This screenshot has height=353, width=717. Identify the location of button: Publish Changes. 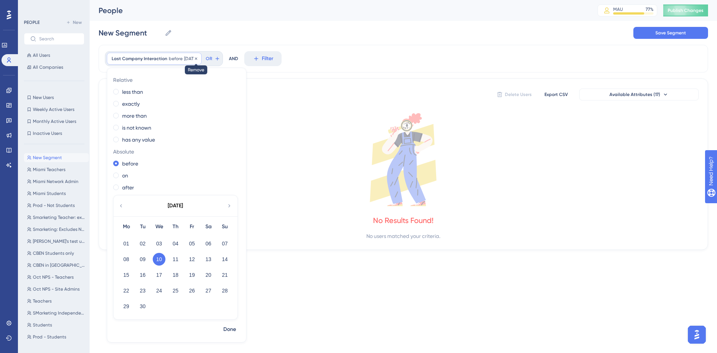
(686, 10).